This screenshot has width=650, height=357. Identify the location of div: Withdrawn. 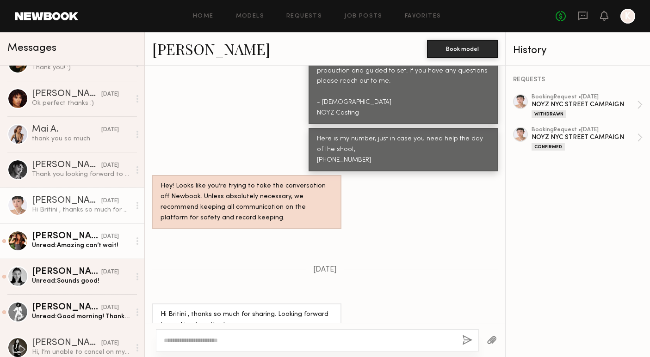
(548, 114).